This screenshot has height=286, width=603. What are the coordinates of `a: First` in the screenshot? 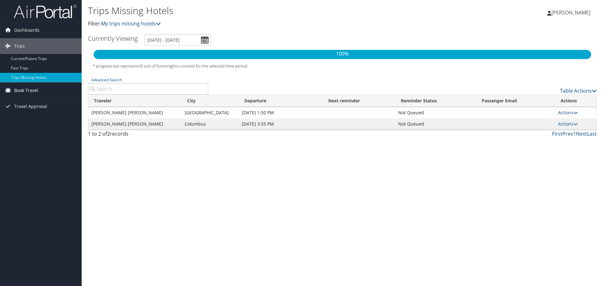 It's located at (557, 134).